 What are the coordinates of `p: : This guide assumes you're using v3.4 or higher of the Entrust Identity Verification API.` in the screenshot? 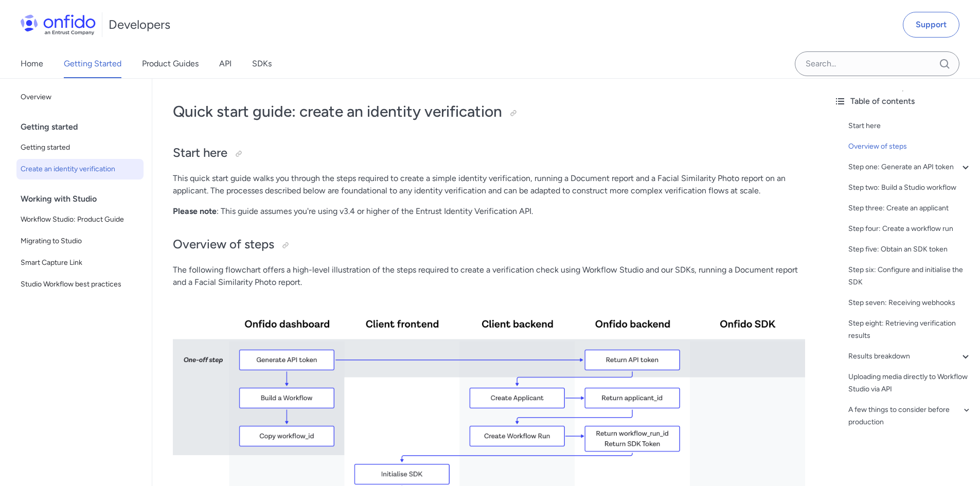 It's located at (489, 211).